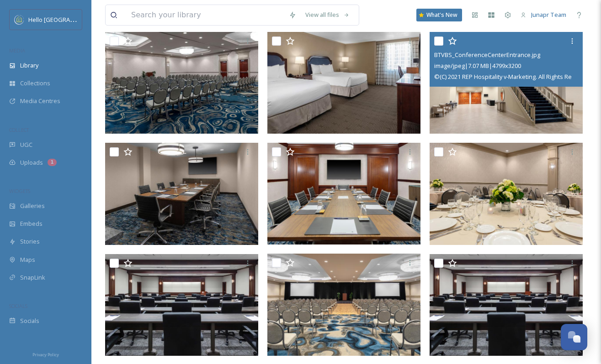 This screenshot has height=364, width=601. I want to click on img: 089-HIL-DBT05403-0166.jpg, so click(506, 305).